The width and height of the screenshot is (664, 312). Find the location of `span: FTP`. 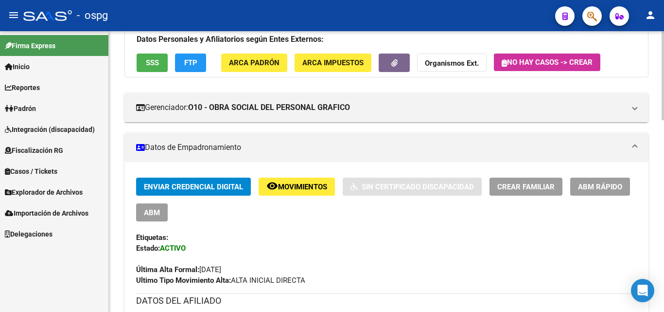

span: FTP is located at coordinates (191, 63).